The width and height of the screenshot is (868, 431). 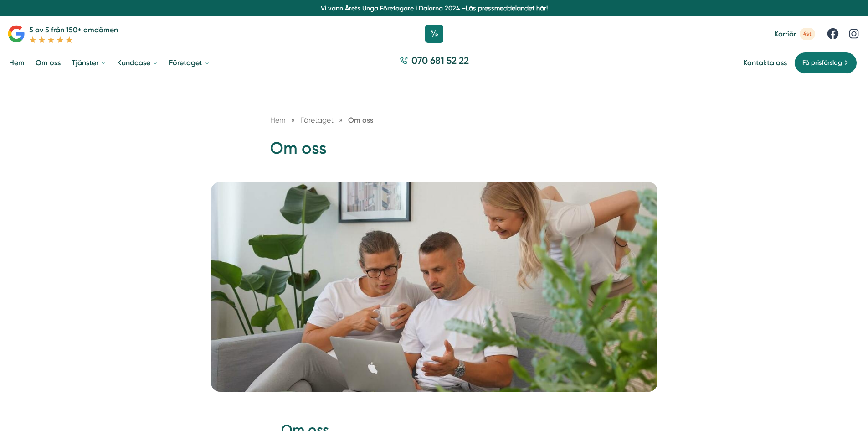 What do you see at coordinates (507, 8) in the screenshot?
I see `a: Läs pressmeddelandet här!` at bounding box center [507, 8].